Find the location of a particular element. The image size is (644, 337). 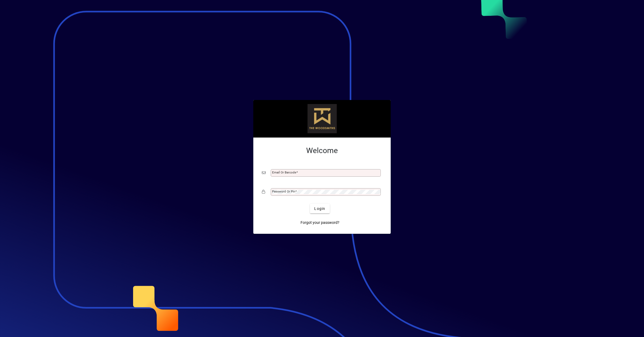

mat-label: Email or Barcode is located at coordinates (284, 173).